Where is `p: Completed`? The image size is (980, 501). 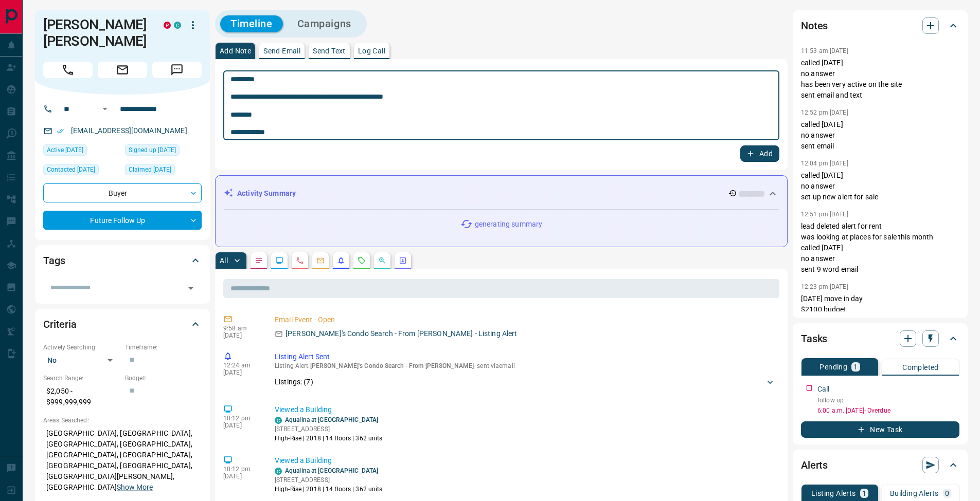 p: Completed is located at coordinates (920, 368).